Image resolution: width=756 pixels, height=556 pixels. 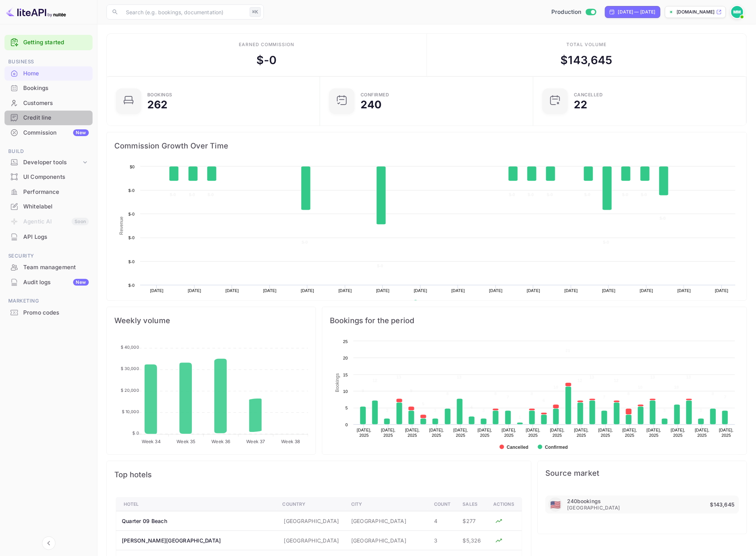 I want to click on text: Bookings, so click(x=337, y=383).